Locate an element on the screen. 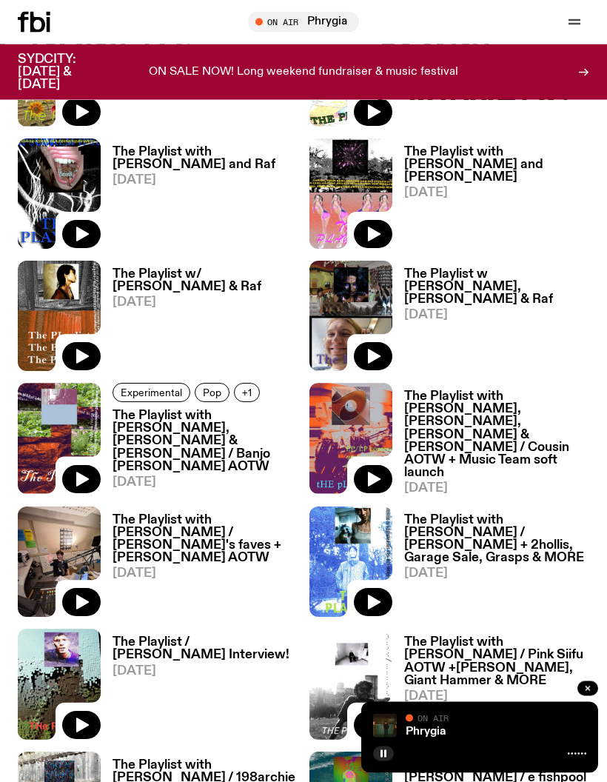  span: On Air is located at coordinates (433, 718).